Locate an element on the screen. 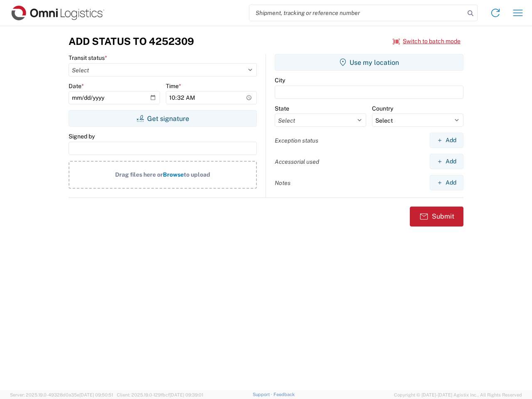 This screenshot has height=399, width=532. label: Exception status is located at coordinates (296, 140).